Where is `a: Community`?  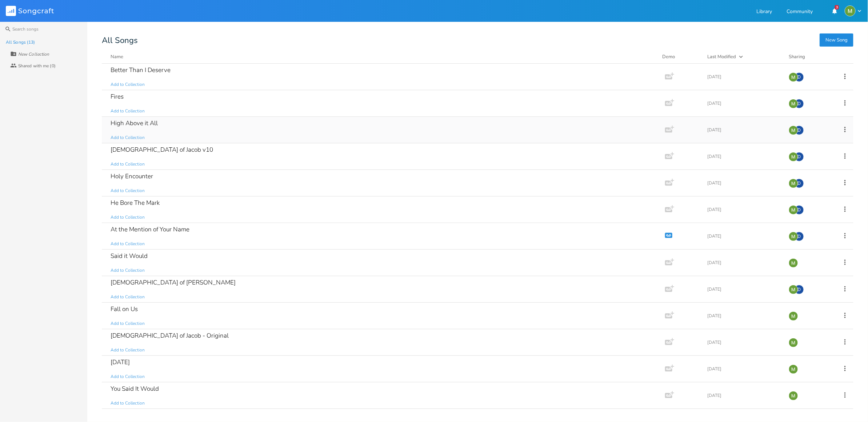 a: Community is located at coordinates (800, 12).